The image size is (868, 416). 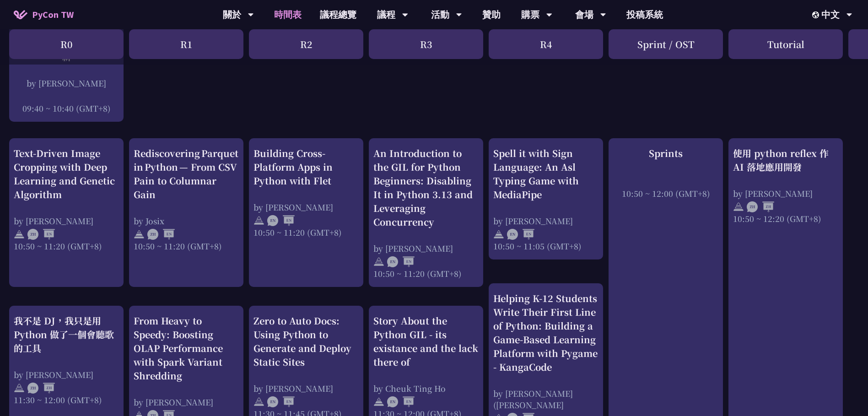 I want to click on div: R0, so click(x=66, y=44).